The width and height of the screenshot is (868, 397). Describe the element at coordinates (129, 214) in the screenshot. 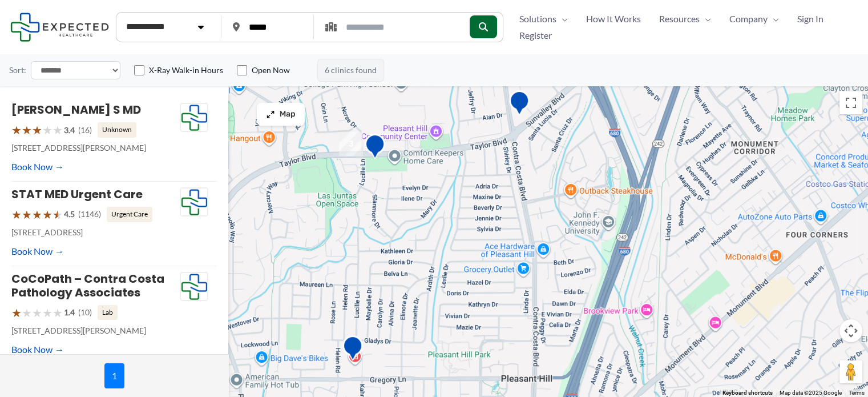

I see `span: Urgent Care` at that location.